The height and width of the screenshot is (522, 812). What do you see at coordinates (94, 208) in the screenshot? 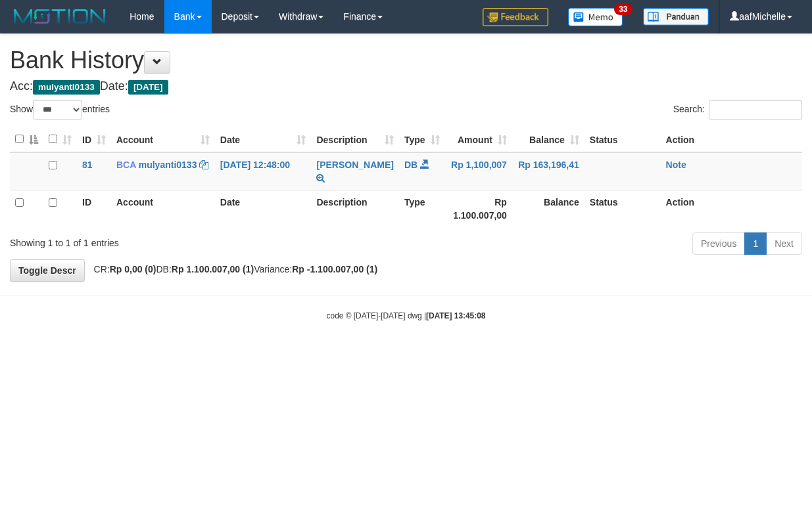
I see `th: ID` at bounding box center [94, 208].